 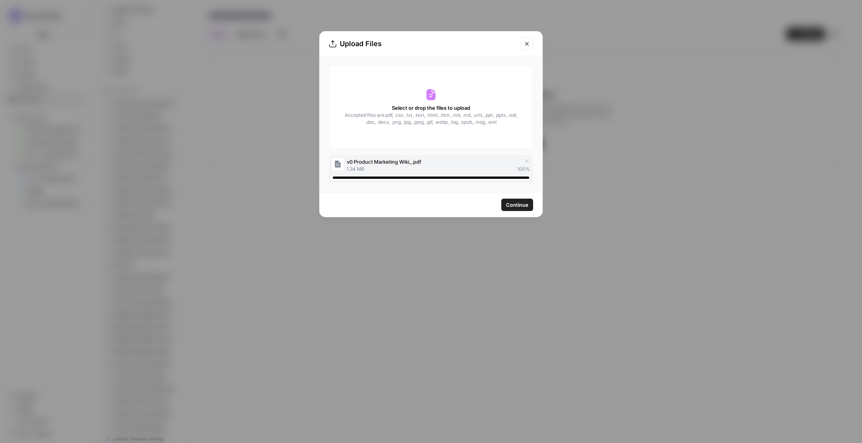 I want to click on button: Close modal, so click(x=527, y=44).